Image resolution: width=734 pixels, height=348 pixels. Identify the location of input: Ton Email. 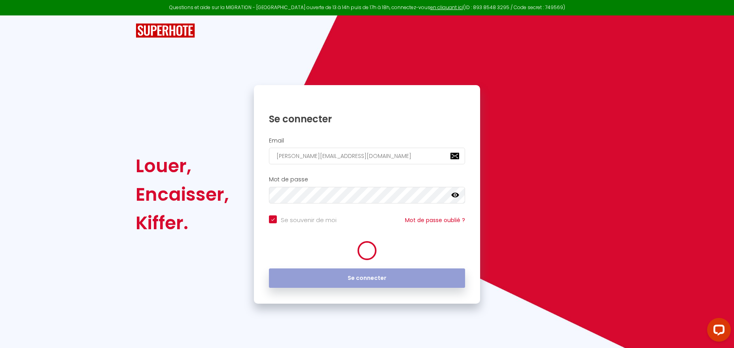
(367, 156).